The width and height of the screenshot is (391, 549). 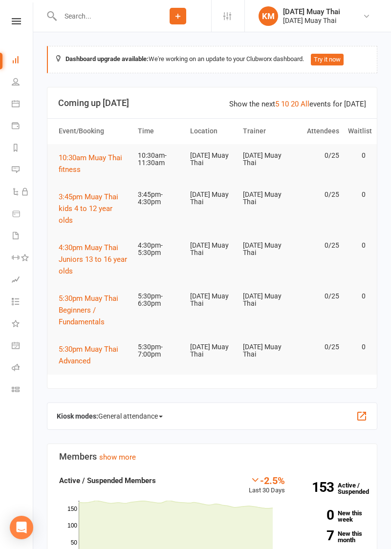 What do you see at coordinates (285, 104) in the screenshot?
I see `a: 10` at bounding box center [285, 104].